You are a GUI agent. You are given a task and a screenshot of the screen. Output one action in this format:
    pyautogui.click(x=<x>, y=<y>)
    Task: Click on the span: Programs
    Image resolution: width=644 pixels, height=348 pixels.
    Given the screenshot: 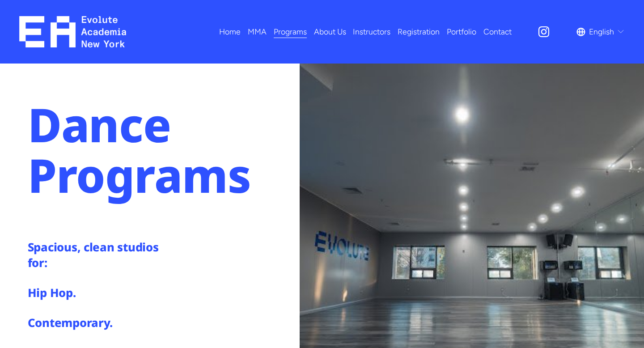 What is the action you would take?
    pyautogui.click(x=291, y=32)
    